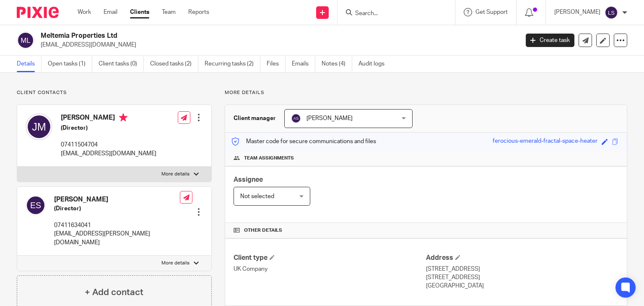  What do you see at coordinates (522, 258) in the screenshot?
I see `h4: Address` at bounding box center [522, 258].